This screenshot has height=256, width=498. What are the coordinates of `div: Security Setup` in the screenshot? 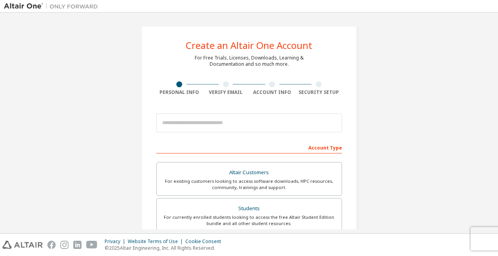 It's located at (318, 92).